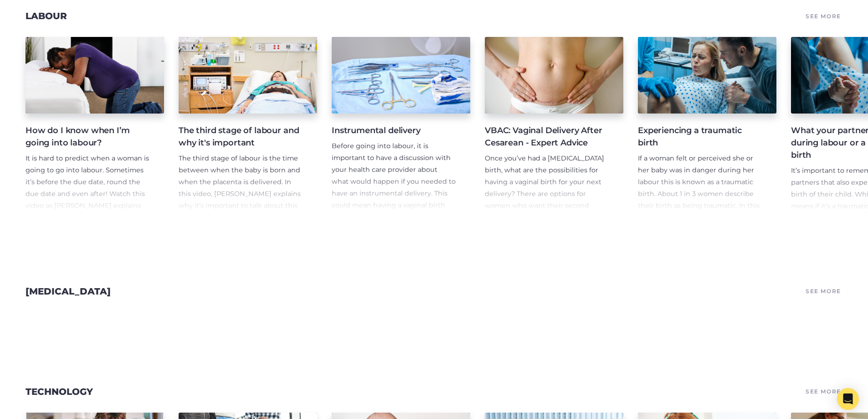  I want to click on h4: How do I know when I’m going into labour?, so click(88, 136).